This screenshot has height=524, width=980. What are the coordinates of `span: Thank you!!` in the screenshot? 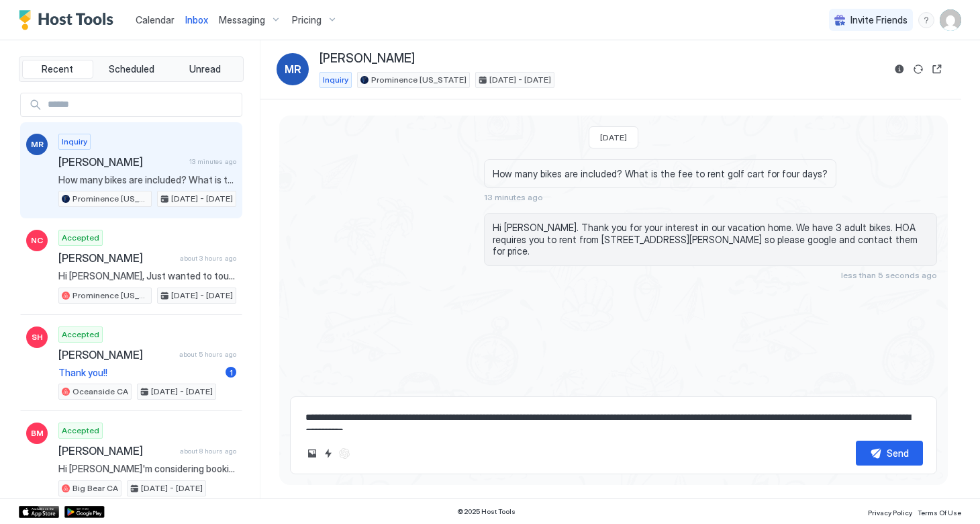 It's located at (139, 372).